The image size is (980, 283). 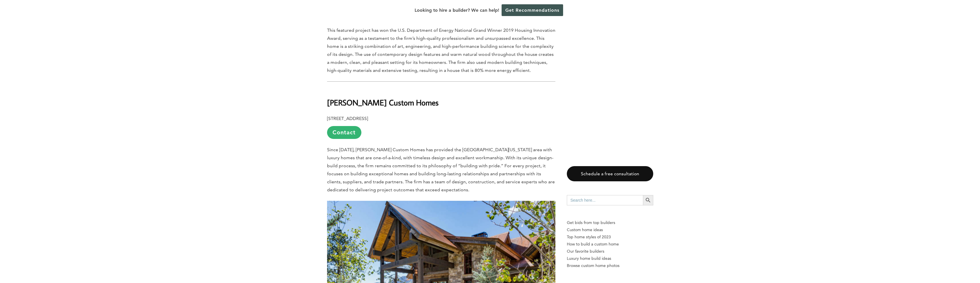 I want to click on p: Our favorite builders, so click(x=610, y=251).